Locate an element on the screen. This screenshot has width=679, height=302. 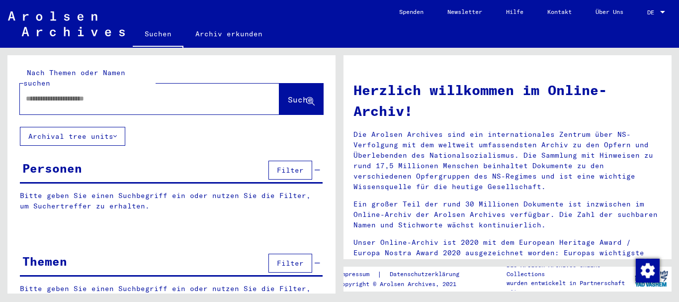
p: Ein großer Teil der rund 30 Millionen Dokumente ist inzwischen im Online-Archiv der Arolsen Archi... is located at coordinates (507, 214).